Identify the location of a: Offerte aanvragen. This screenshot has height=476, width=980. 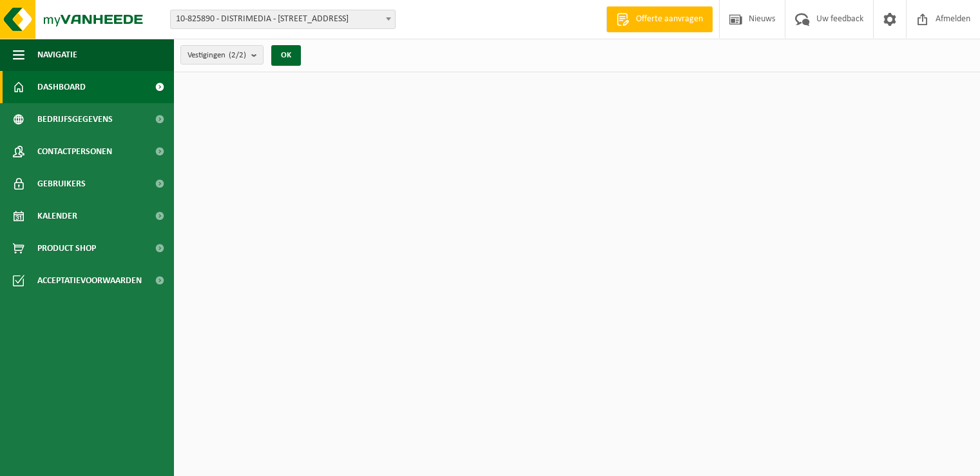
(659, 19).